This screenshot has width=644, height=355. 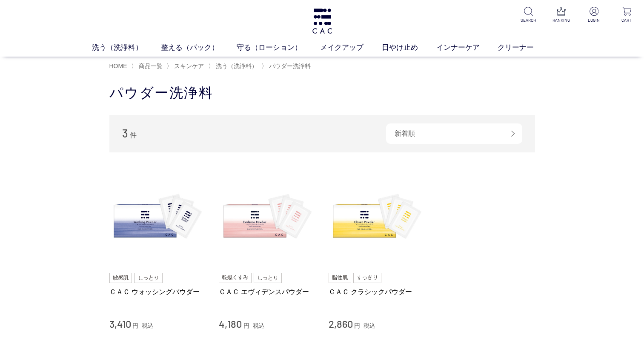 What do you see at coordinates (268, 218) in the screenshot?
I see `img: ＣＡＣ エヴィデンスパウダー` at bounding box center [268, 218].